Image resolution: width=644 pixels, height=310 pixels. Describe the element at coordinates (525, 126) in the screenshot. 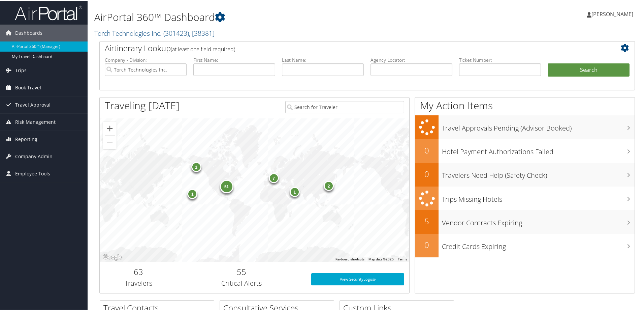

I see `a: Travel Approvals Pending (Advisor Booked)` at that location.